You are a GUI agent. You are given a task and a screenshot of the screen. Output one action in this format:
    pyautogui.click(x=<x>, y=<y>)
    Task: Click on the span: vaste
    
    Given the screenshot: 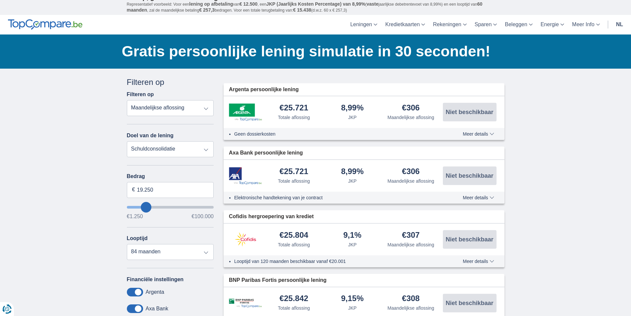 What is the action you would take?
    pyautogui.click(x=372, y=4)
    